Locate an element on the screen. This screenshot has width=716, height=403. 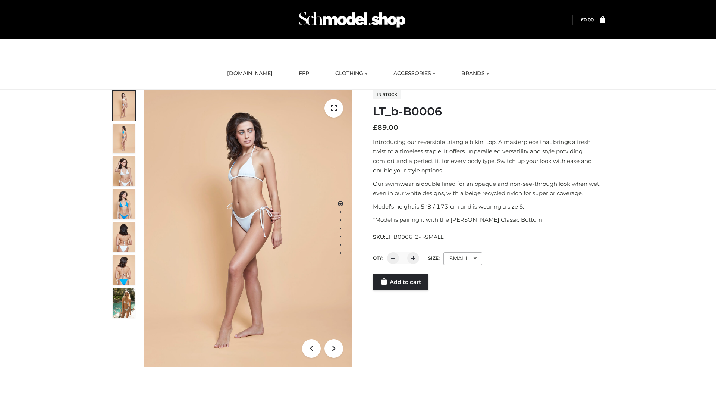
img: ArielClassicBikiniTop_CloudNine_AzureSky_OW114ECO_3-scaled.jpg is located at coordinates (124, 171).